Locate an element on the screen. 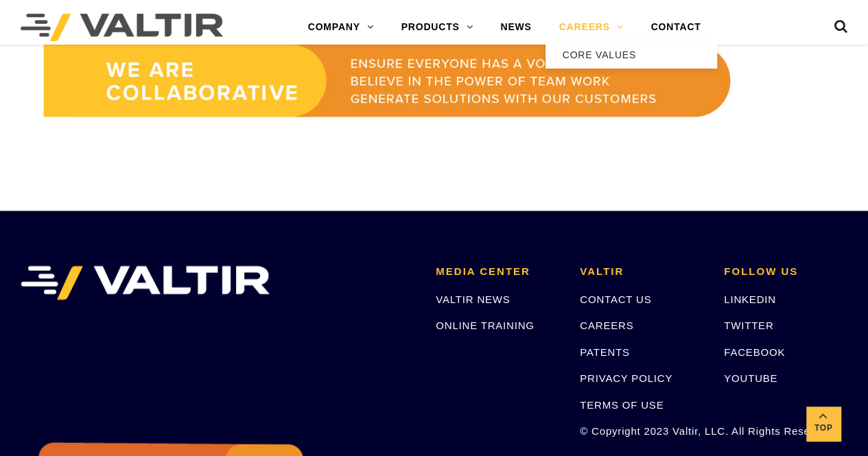 The height and width of the screenshot is (456, 868). span: Top is located at coordinates (823, 427).